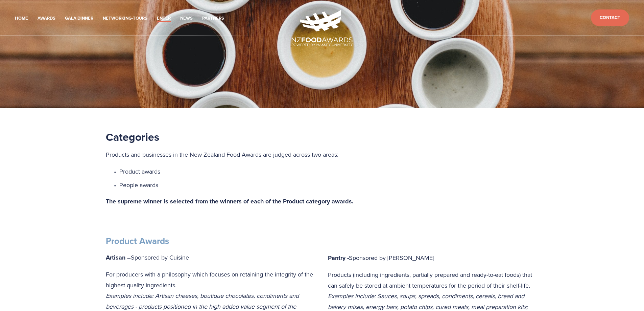 Image resolution: width=644 pixels, height=311 pixels. Describe the element at coordinates (118, 257) in the screenshot. I see `strong: Artisan –` at that location.